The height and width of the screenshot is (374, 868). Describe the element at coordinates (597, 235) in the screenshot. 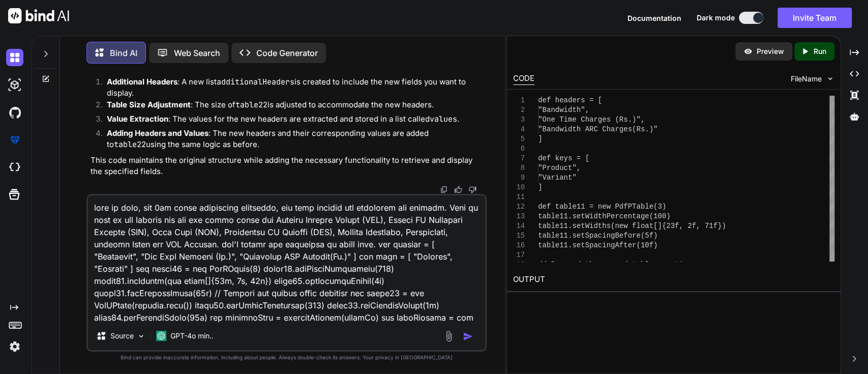

I see `span: table11.setSpacingBefore(5f)` at that location.